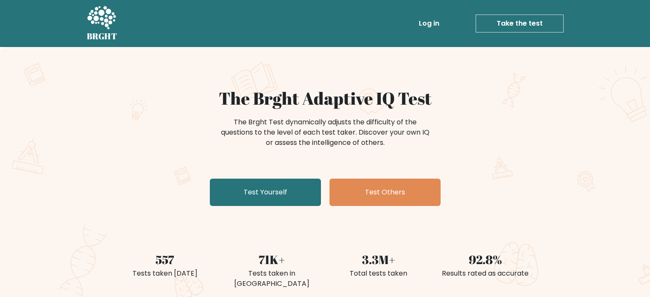 This screenshot has width=650, height=297. Describe the element at coordinates (429, 24) in the screenshot. I see `a: Log in` at that location.